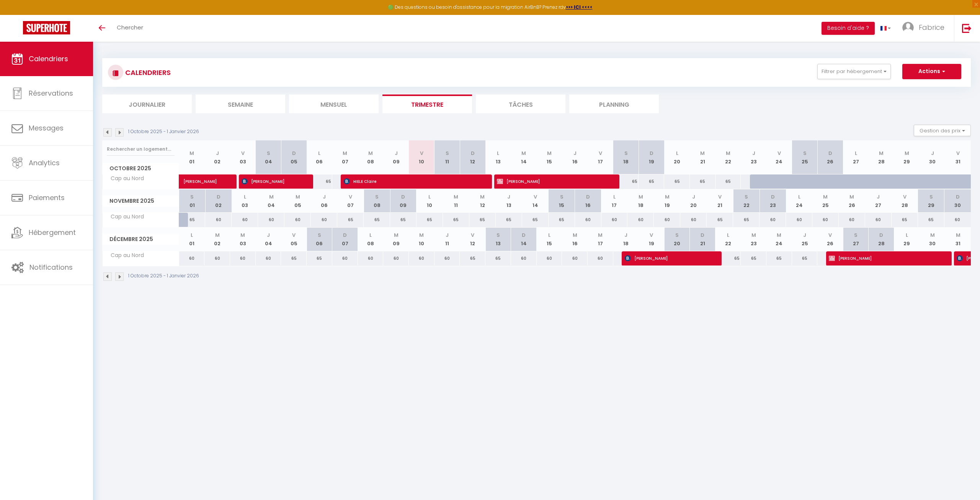 This screenshot has width=980, height=500. What do you see at coordinates (600, 239) in the screenshot?
I see `th: 17` at bounding box center [600, 239].